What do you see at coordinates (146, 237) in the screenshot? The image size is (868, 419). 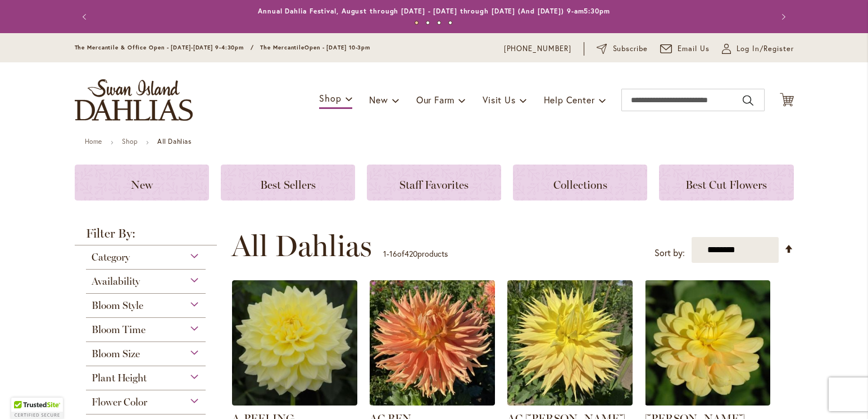 I see `strong: Filter By:` at bounding box center [146, 237].